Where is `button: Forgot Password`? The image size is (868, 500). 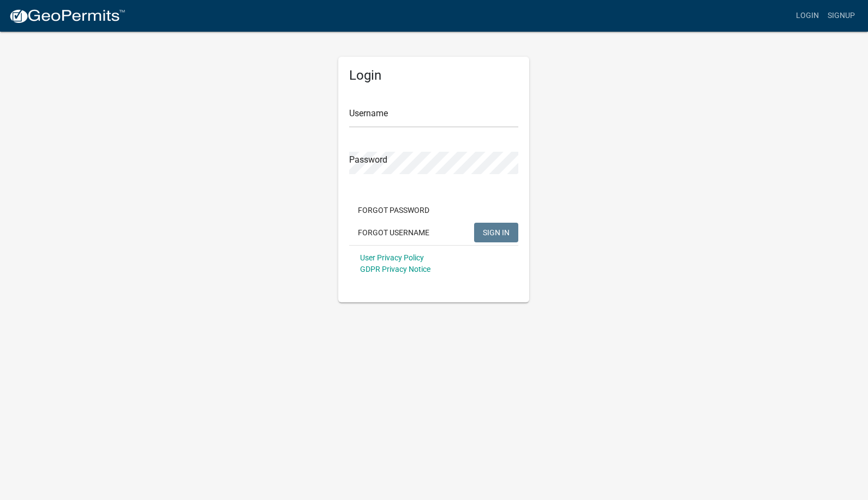 button: Forgot Password is located at coordinates (393, 210).